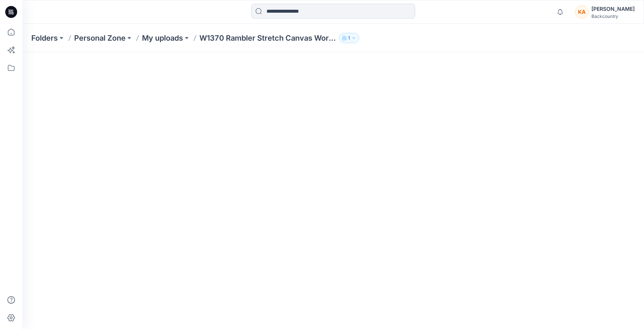 Image resolution: width=644 pixels, height=329 pixels. What do you see at coordinates (613, 16) in the screenshot?
I see `div: Backcountry` at bounding box center [613, 16].